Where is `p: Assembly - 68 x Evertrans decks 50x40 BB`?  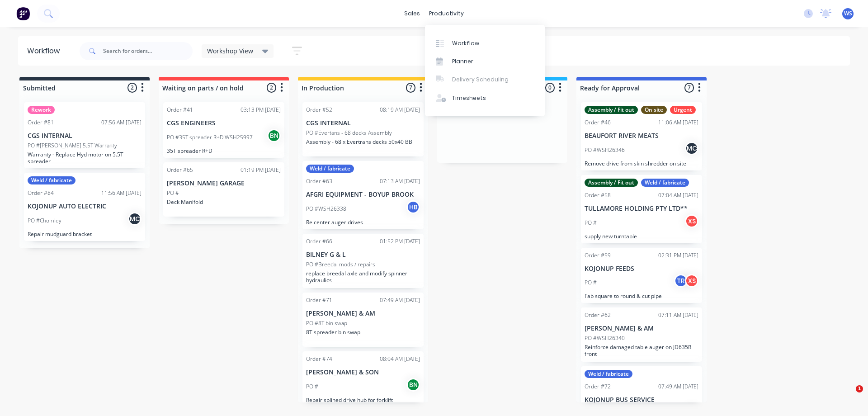
p: Assembly - 68 x Evertrans decks 50x40 BB is located at coordinates (363, 142).